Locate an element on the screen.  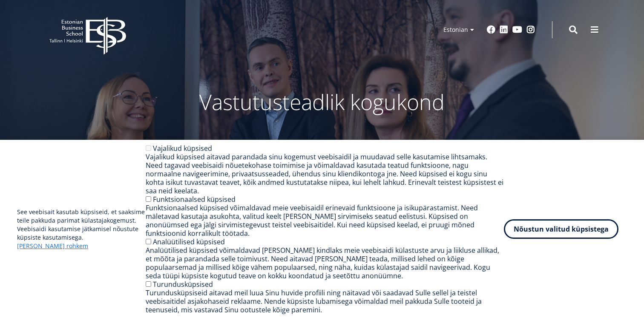
div: Funktsionaalsed küpsised võimaldavad meie veebisaidil erinevaid funktsioone ja isikupärastamist. ... is located at coordinates (324, 220).